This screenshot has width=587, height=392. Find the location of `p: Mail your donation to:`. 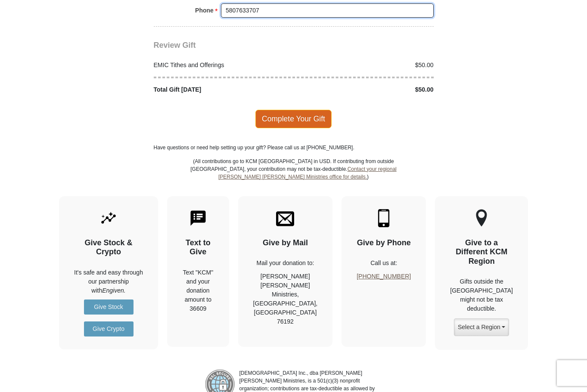

p: Mail your donation to: is located at coordinates (285, 263).